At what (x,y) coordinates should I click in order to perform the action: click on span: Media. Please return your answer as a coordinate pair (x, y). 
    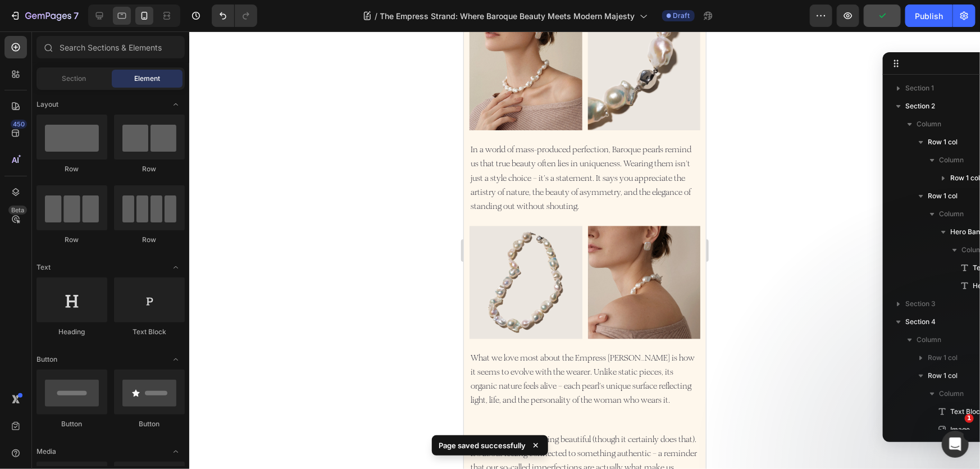
    Looking at the image, I should click on (46, 452).